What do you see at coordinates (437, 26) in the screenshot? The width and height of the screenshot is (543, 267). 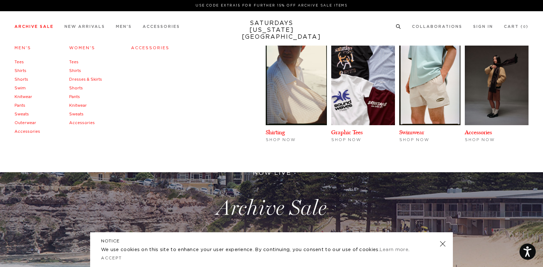 I see `a: Collaborations` at bounding box center [437, 26].